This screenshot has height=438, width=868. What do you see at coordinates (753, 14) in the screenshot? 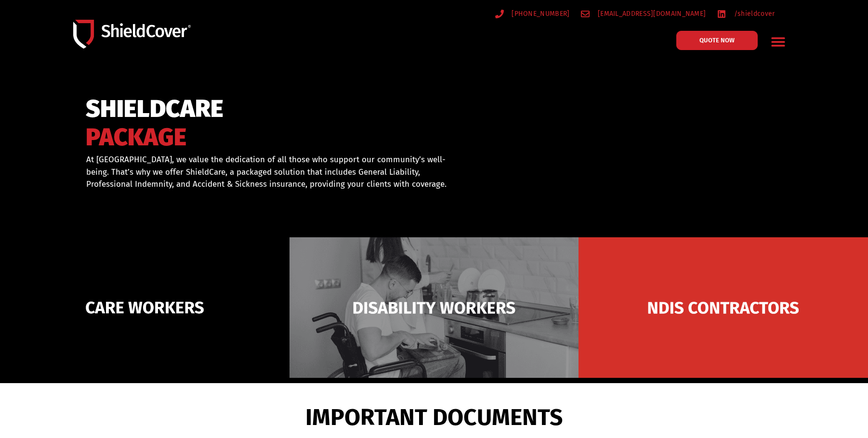
I see `span: /shieldcover` at bounding box center [753, 14].